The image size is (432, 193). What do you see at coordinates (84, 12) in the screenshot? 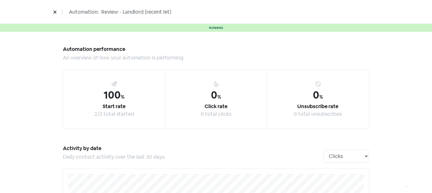
I see `span: Automation:` at bounding box center [84, 12].